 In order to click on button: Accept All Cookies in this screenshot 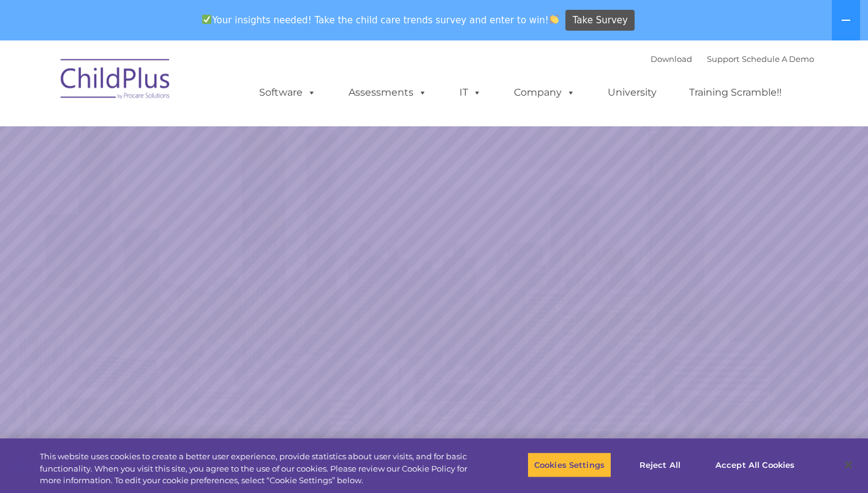, I will do `click(755, 465)`.